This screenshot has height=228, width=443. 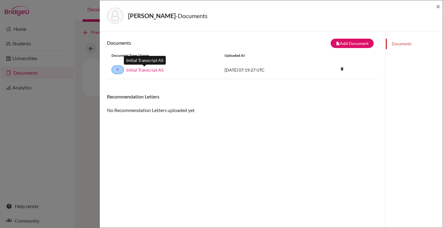 I want to click on button: Close, so click(x=438, y=6).